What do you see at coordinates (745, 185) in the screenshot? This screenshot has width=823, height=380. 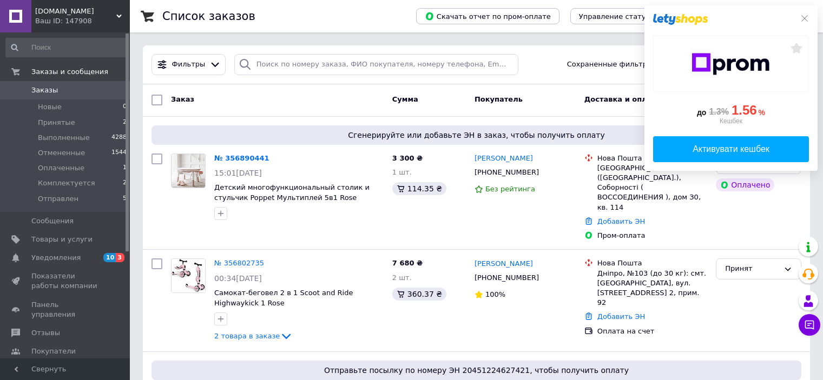 I see `div: Оплачено` at bounding box center [745, 185].